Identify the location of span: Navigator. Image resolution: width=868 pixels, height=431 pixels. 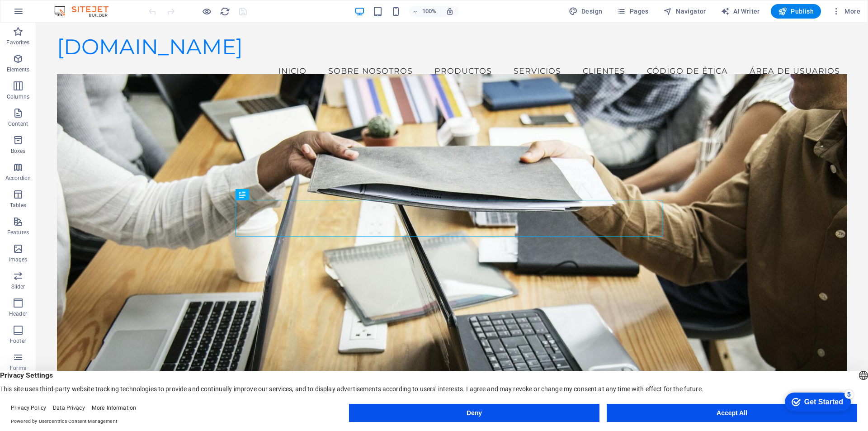
(685, 11).